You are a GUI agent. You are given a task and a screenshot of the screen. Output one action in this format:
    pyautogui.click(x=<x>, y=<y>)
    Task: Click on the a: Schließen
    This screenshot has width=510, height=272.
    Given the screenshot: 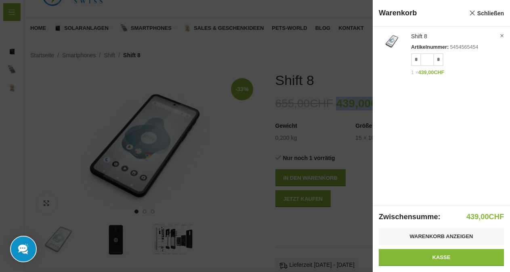 What is the action you would take?
    pyautogui.click(x=486, y=13)
    